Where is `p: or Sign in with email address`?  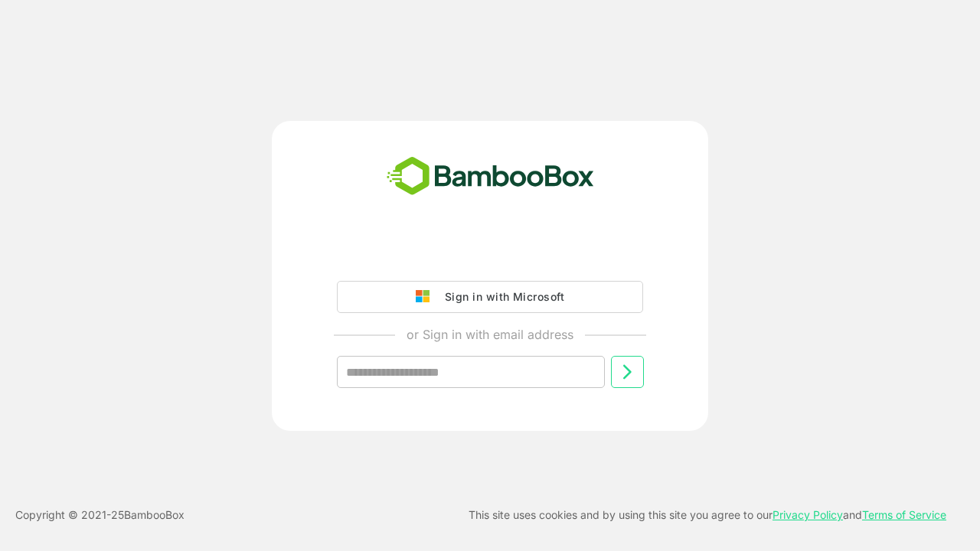
p: or Sign in with email address is located at coordinates (490, 334).